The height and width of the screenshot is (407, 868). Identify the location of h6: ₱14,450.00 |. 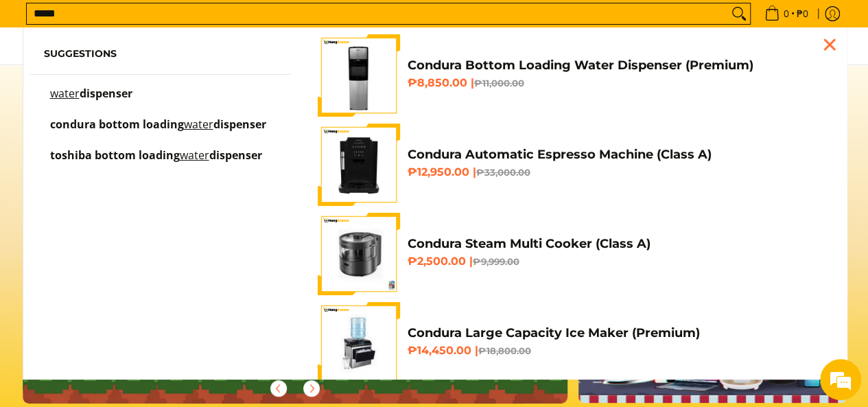
(616, 350).